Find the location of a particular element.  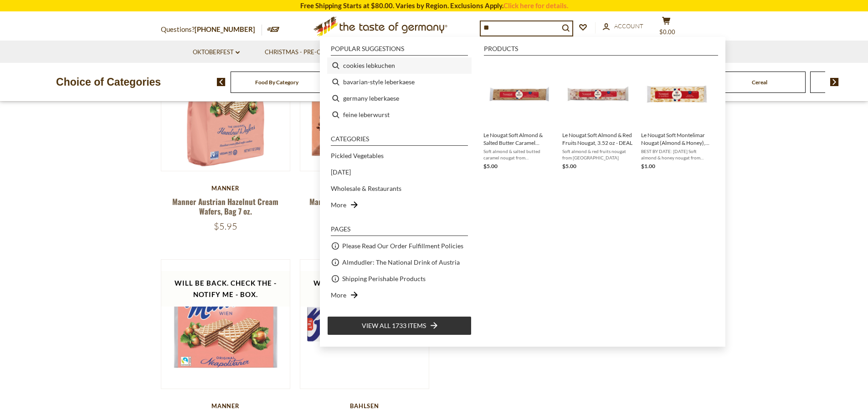

img: Manner Austrian Hazelnut Cream Wafers, Bag 7 oz. is located at coordinates (226, 107).